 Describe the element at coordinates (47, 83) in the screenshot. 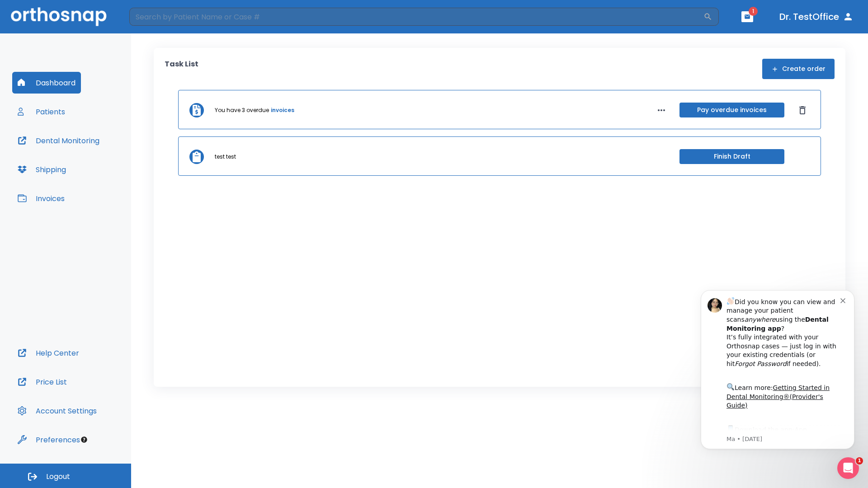

I see `a: Dashboard` at that location.